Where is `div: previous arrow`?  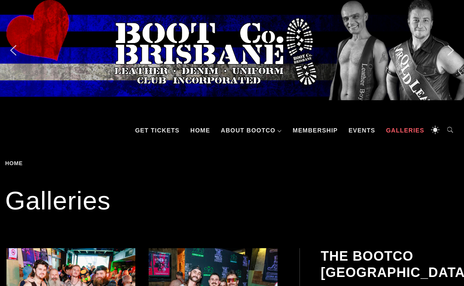
div: previous arrow is located at coordinates (13, 50).